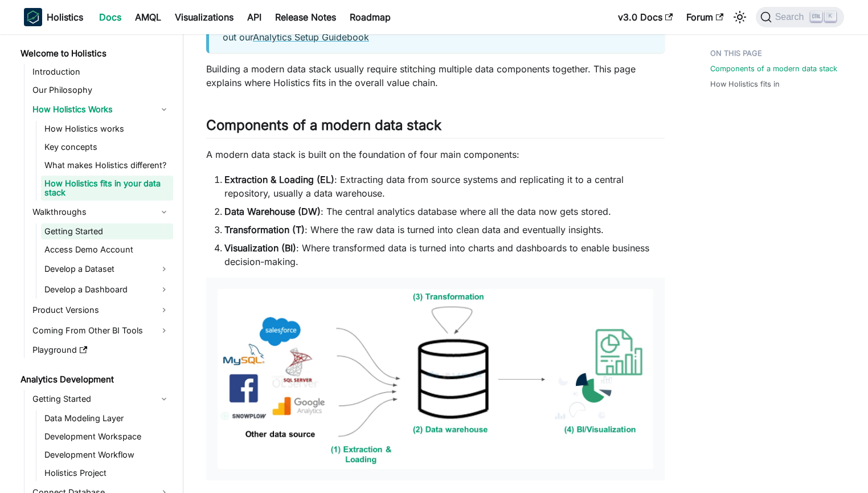 Image resolution: width=868 pixels, height=493 pixels. Describe the element at coordinates (435, 155) in the screenshot. I see `p: A modern data stack is built on the foundation of four main components:` at that location.